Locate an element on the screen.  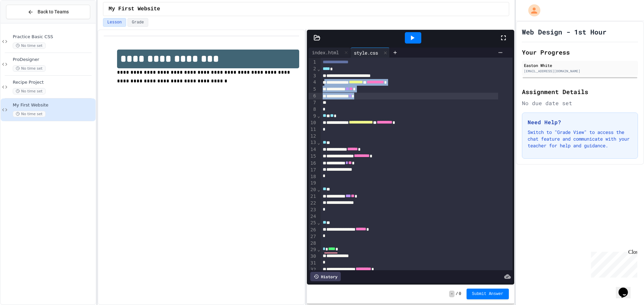
span: Recipe Project is located at coordinates (53, 83).